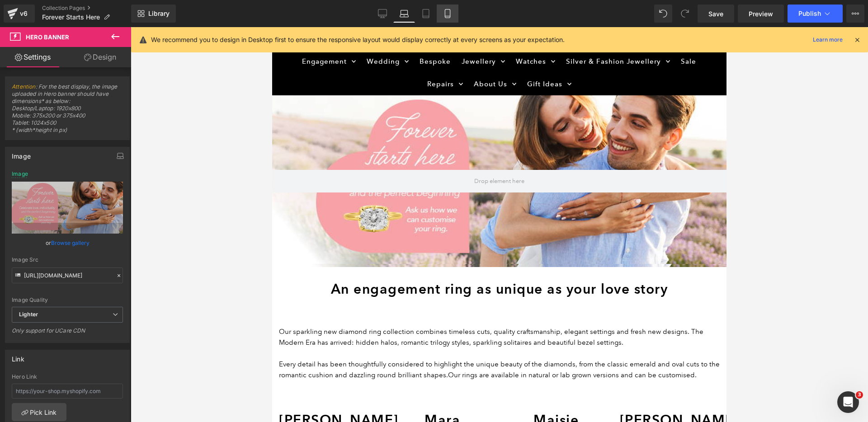 The image size is (868, 422). Describe the element at coordinates (382, 14) in the screenshot. I see `a: Desktop` at that location.